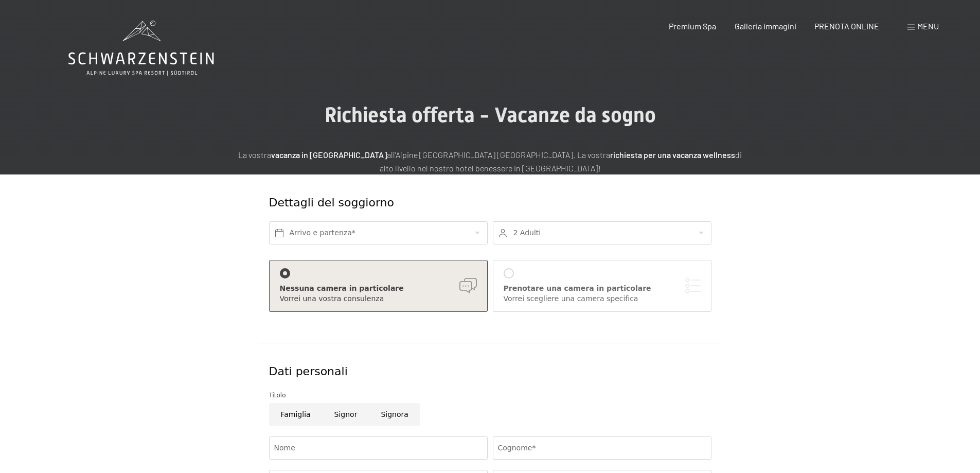 The image size is (980, 473). Describe the element at coordinates (378, 299) in the screenshot. I see `div: Vorrei una vostra consulenza` at that location.